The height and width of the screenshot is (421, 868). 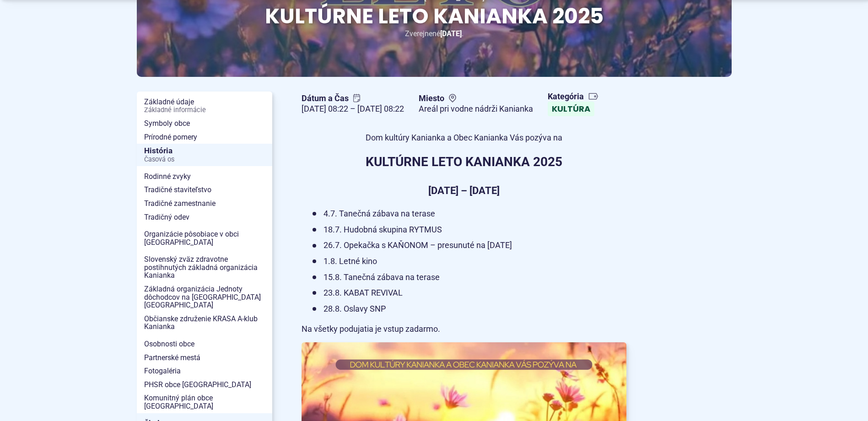 I want to click on span: Partnerské mestá, so click(x=205, y=358).